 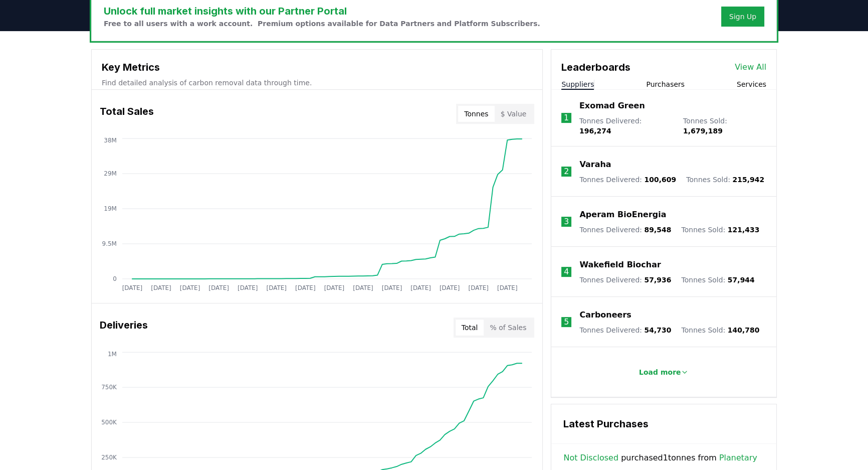 What do you see at coordinates (567, 272) in the screenshot?
I see `p: 4` at bounding box center [567, 272].